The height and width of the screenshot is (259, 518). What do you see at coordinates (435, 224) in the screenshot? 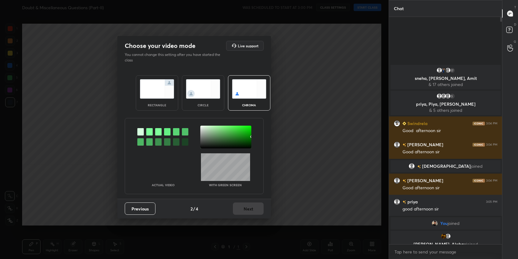
I see `img: b87df48e8e3e4776b08b5382e1f15f07.jpg` at bounding box center [435, 224].